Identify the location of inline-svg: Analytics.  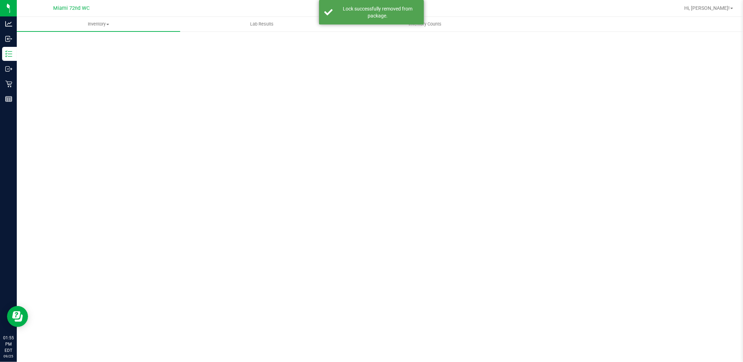
(9, 24).